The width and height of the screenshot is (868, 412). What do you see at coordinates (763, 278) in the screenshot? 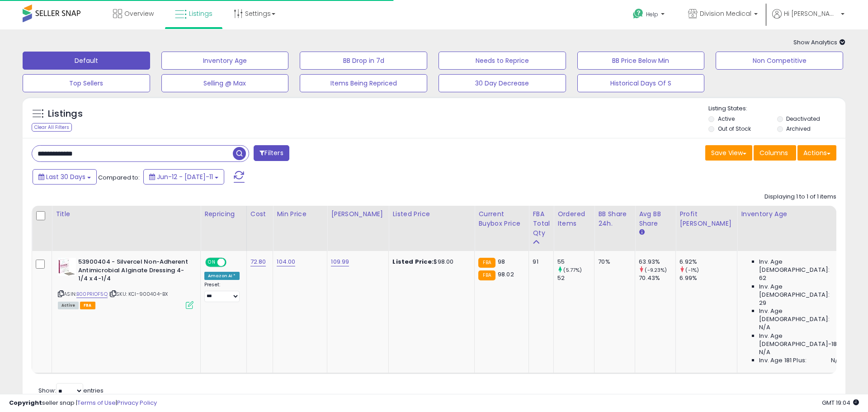
I see `span: 62` at bounding box center [763, 278].